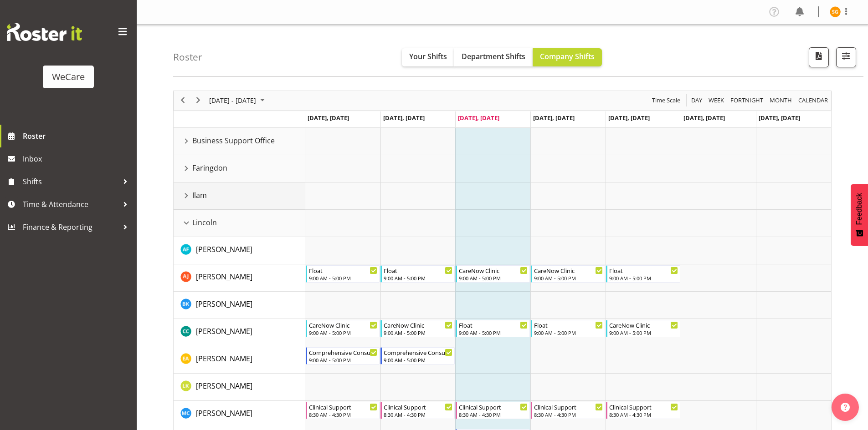 The width and height of the screenshot is (868, 430). Describe the element at coordinates (238, 100) in the screenshot. I see `button: September 2025` at that location.